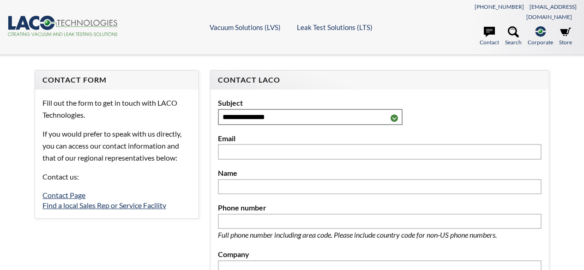  I want to click on a: Contact Page, so click(64, 195).